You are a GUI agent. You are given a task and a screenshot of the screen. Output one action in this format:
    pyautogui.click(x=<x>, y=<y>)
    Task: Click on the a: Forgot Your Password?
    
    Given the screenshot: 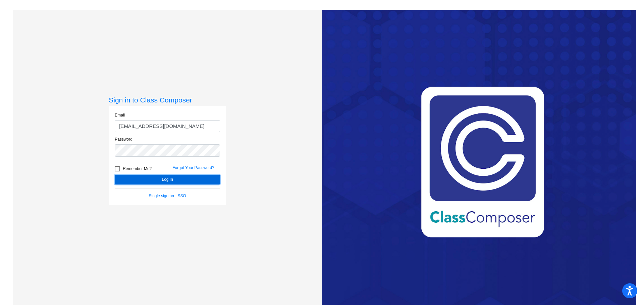 What is the action you would take?
    pyautogui.click(x=193, y=168)
    